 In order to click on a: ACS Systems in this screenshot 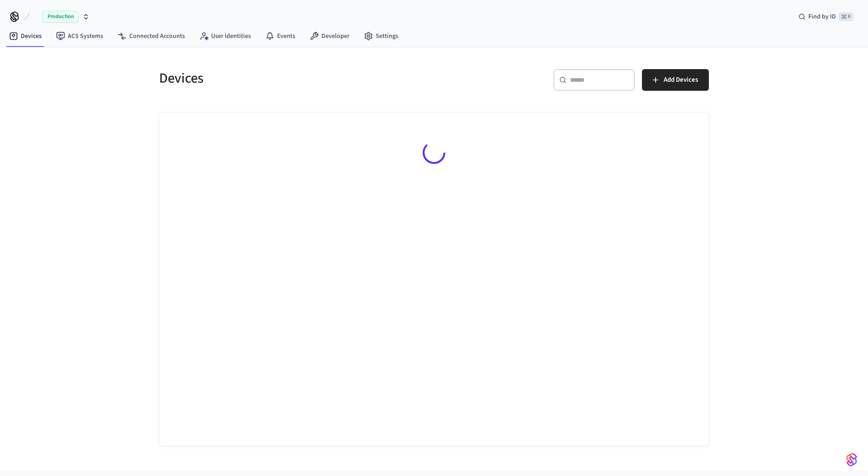, I will do `click(79, 36)`.